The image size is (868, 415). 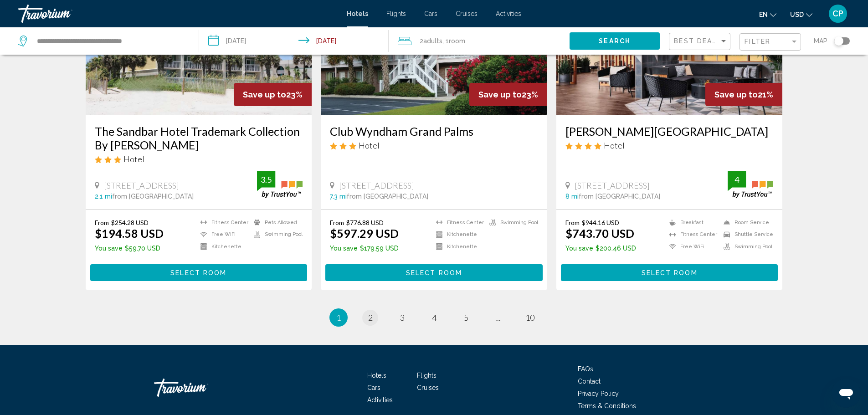 What do you see at coordinates (129, 233) in the screenshot?
I see `ins: $194.58 USD` at bounding box center [129, 233].